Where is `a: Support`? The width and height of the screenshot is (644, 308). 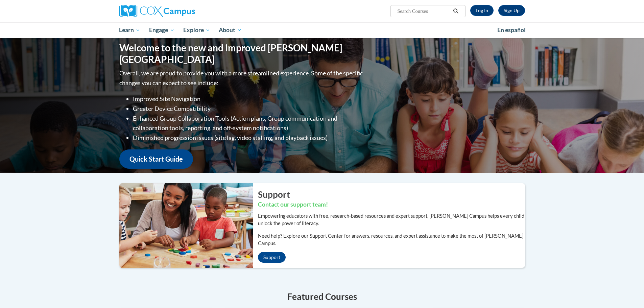
a: Support is located at coordinates (272, 257).